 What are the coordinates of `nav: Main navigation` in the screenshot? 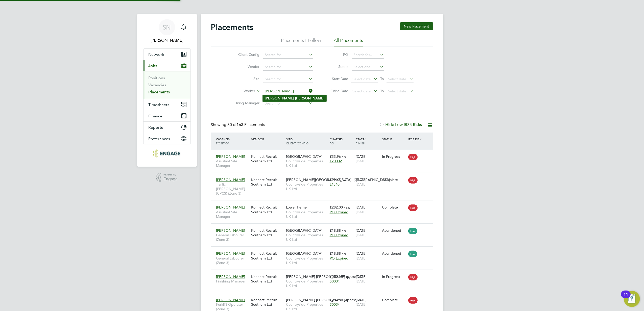 It's located at (167, 90).